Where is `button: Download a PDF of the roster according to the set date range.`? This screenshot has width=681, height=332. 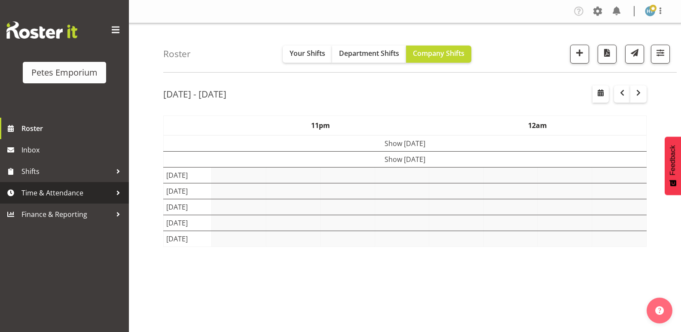 button: Download a PDF of the roster according to the set date range. is located at coordinates (607, 54).